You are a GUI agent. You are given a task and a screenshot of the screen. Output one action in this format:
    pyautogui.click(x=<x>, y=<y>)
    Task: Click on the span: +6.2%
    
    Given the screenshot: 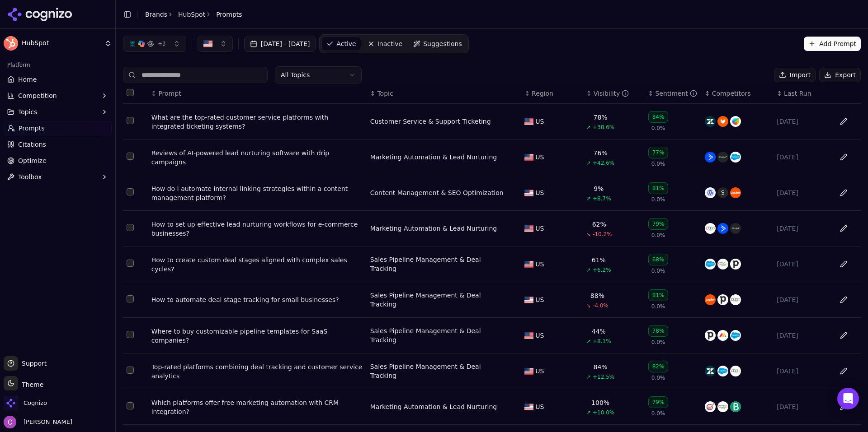 What is the action you would take?
    pyautogui.click(x=602, y=270)
    